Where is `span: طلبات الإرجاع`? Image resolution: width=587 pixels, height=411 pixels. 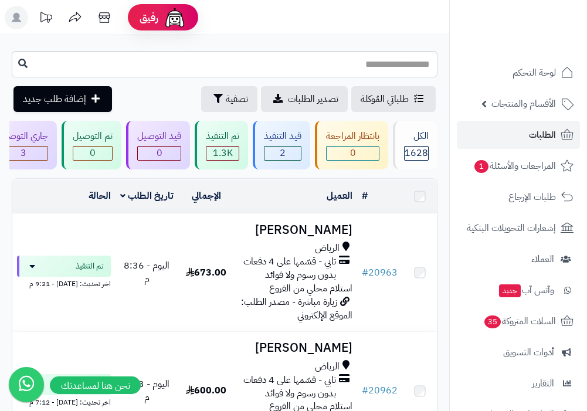
span: طلبات الإرجاع is located at coordinates (532, 197).